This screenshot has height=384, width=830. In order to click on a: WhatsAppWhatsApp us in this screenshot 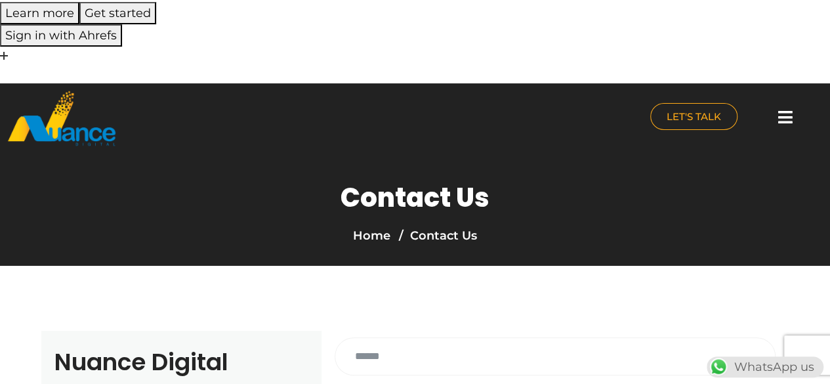, I will do `click(765, 367)`.